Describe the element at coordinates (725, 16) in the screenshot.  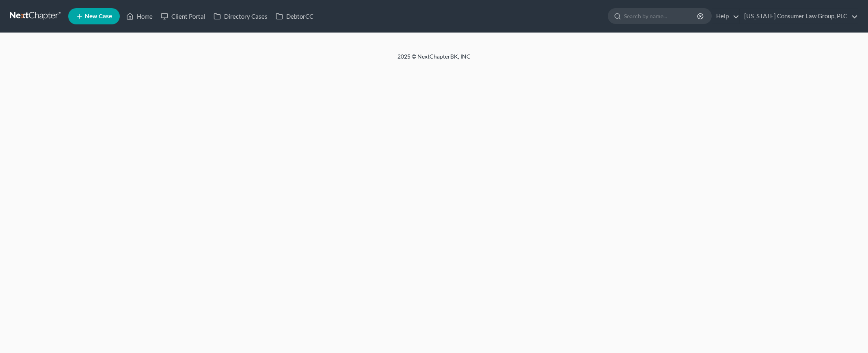
I see `a: Help` at that location.